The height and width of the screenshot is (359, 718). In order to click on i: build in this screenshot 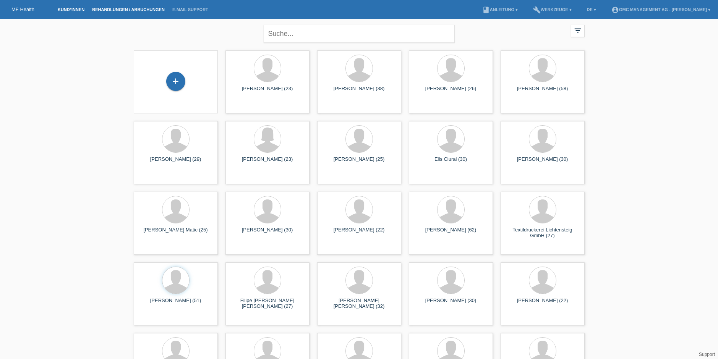, I will do `click(537, 10)`.